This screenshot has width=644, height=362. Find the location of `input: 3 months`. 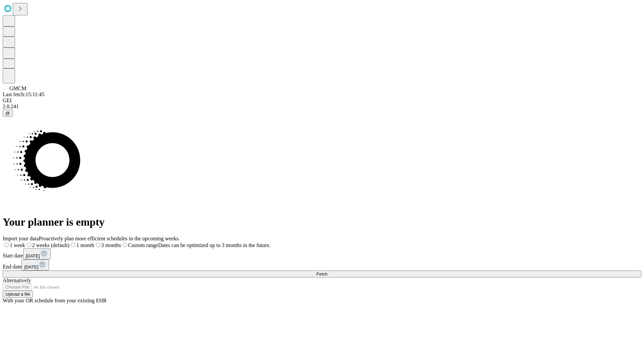

input: 3 months is located at coordinates (98, 245).